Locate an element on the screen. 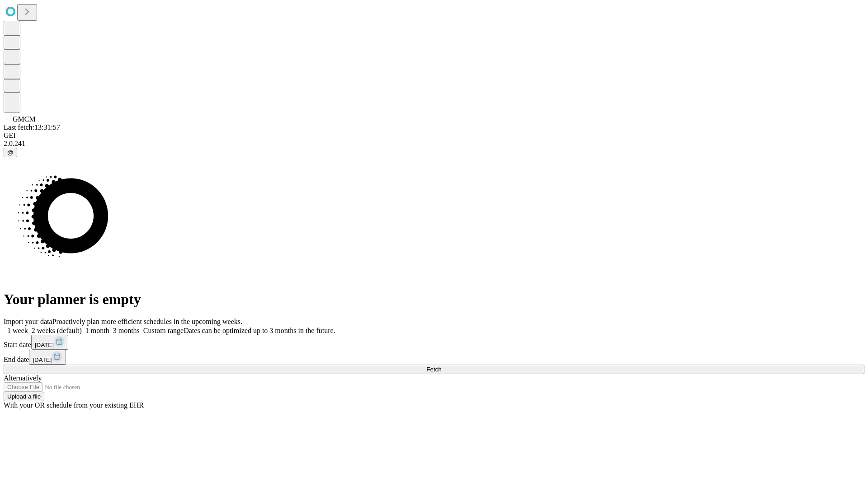 The height and width of the screenshot is (488, 868). span: Dates can be optimized up to 3 months in the future. is located at coordinates (259, 331).